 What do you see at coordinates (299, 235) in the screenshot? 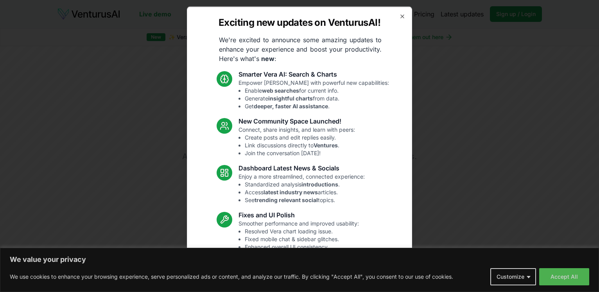
I see `p: Smoother performance and improved usability:` at bounding box center [299, 235].